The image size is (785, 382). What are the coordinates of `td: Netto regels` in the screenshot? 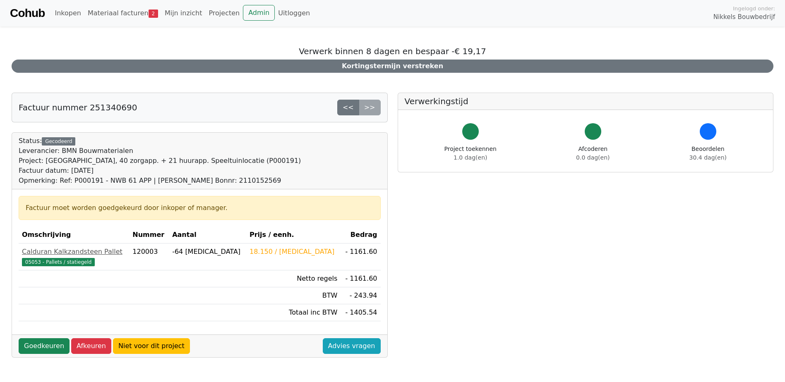 It's located at (293, 279).